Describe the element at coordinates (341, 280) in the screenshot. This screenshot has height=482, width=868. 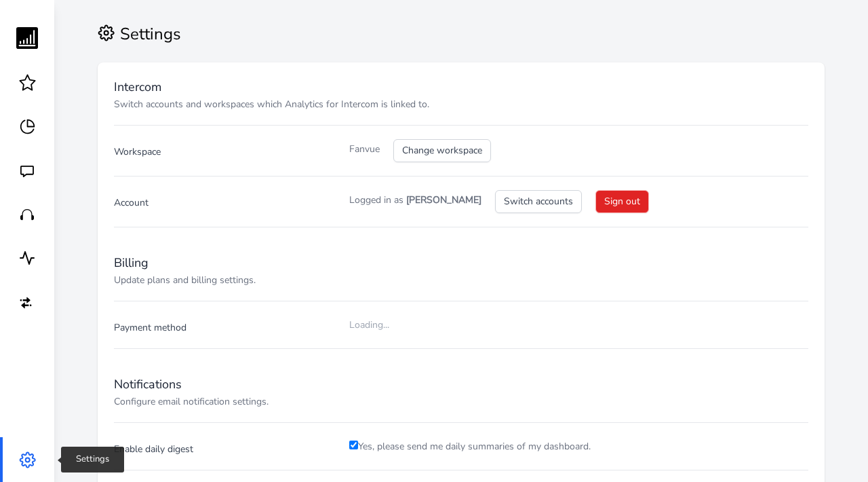
I see `p: Update plans and billing settings.` at that location.